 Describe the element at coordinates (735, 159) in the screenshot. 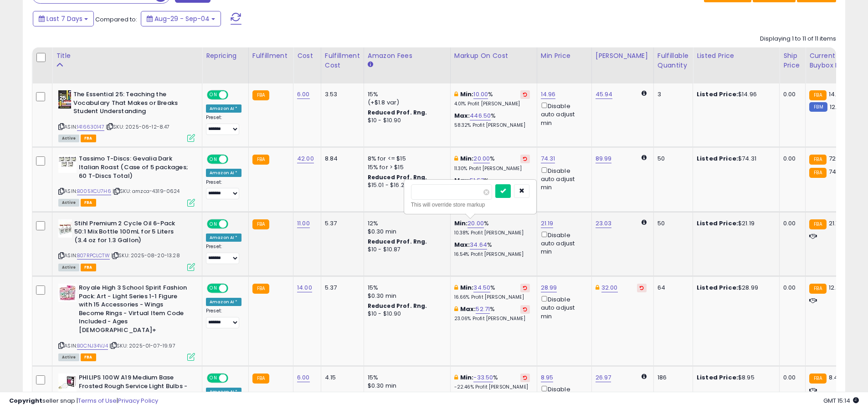

I see `div: $74.31` at that location.